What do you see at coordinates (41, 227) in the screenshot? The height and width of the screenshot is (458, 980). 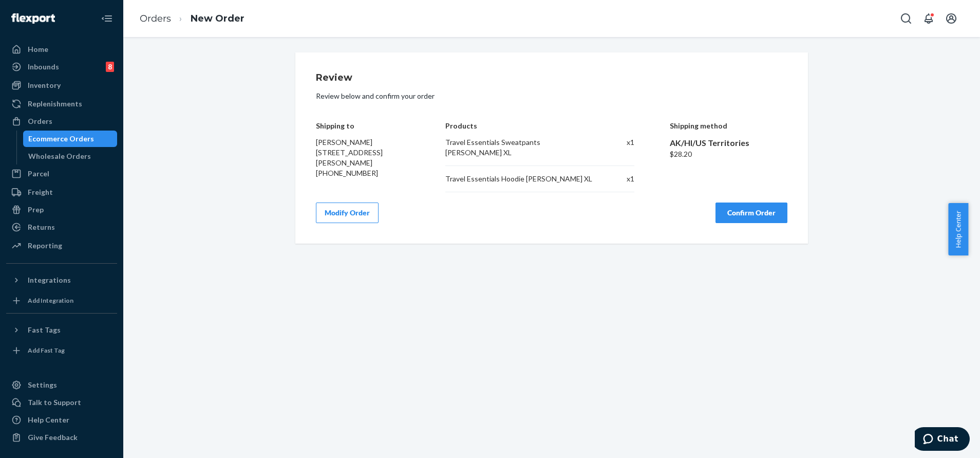 I see `div: Returns` at bounding box center [41, 227].